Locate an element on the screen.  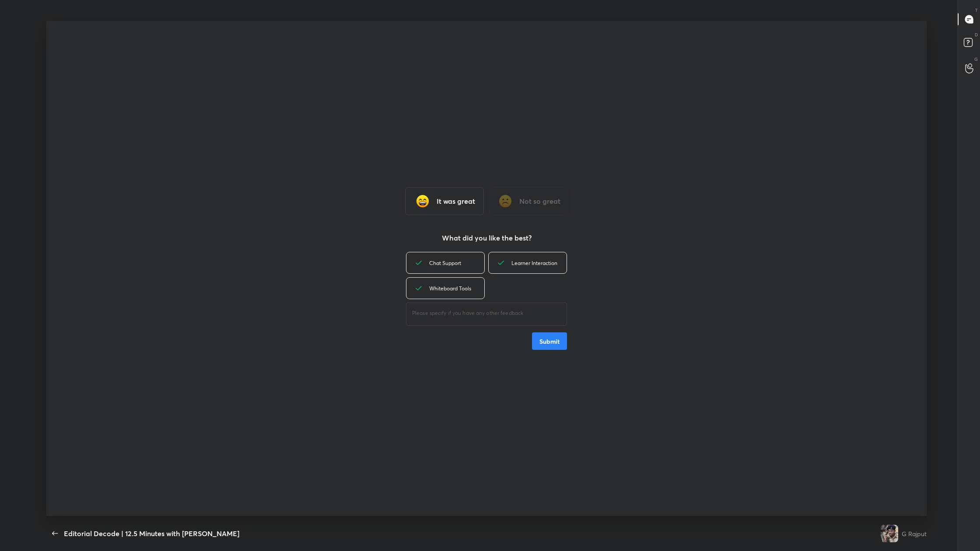
h3: It was great is located at coordinates (456, 201).